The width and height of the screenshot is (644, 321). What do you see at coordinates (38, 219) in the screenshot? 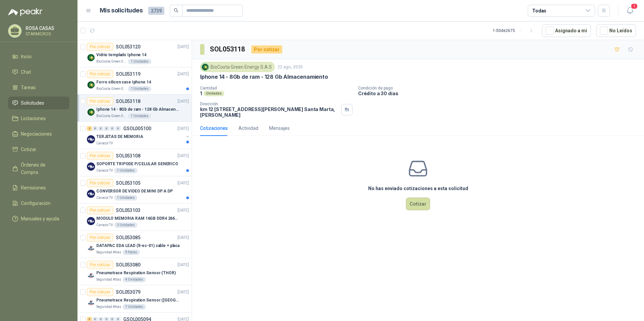
I see `a: Manuales y ayuda` at bounding box center [38, 219].